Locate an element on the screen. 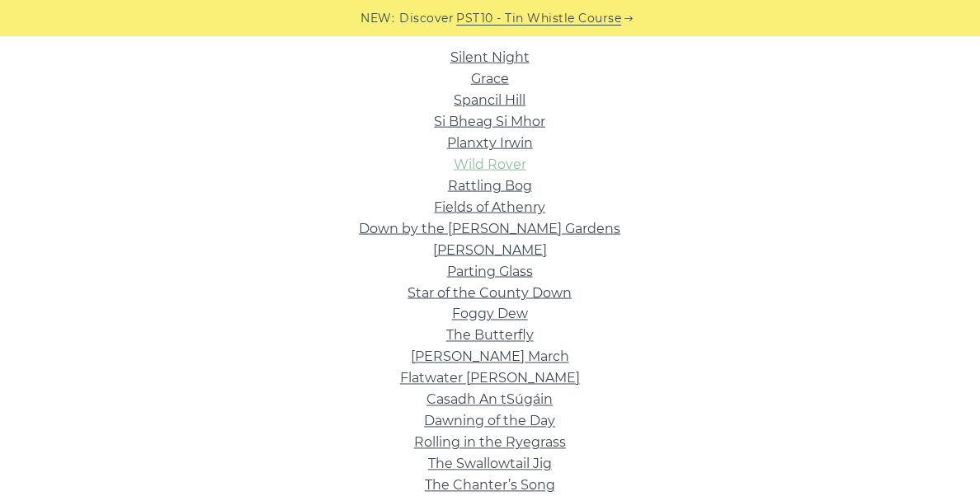  a: Planxty Irwin is located at coordinates (490, 142).